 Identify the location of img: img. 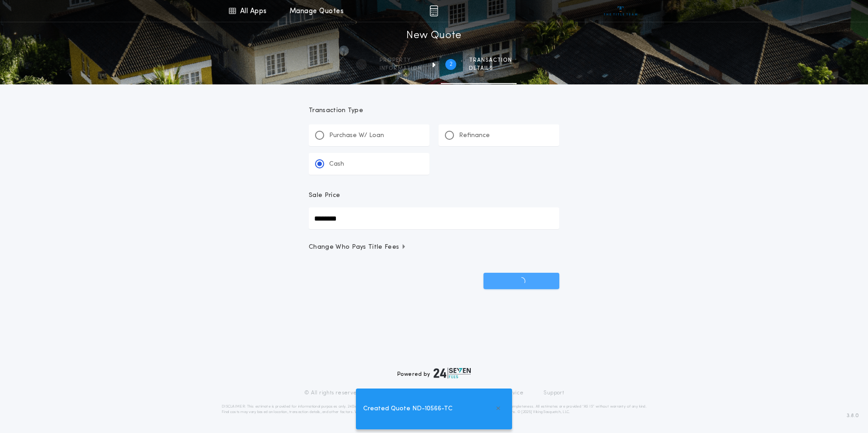
(433, 11).